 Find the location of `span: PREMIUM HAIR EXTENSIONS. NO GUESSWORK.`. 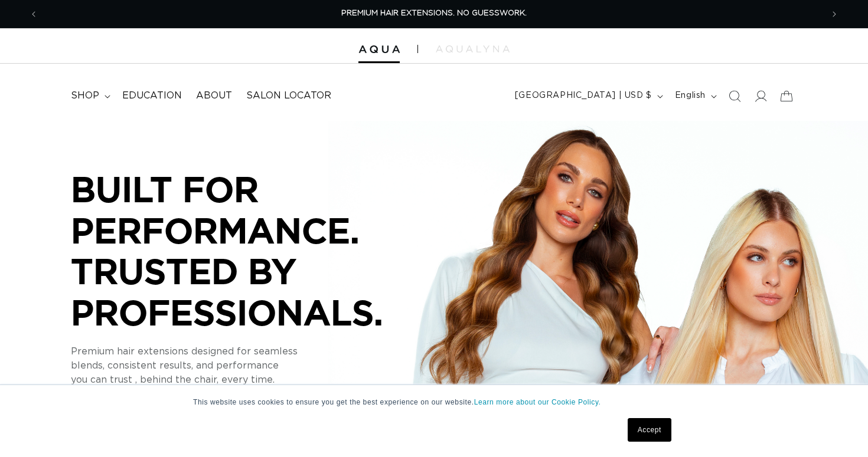

span: PREMIUM HAIR EXTENSIONS. NO GUESSWORK. is located at coordinates (434, 13).